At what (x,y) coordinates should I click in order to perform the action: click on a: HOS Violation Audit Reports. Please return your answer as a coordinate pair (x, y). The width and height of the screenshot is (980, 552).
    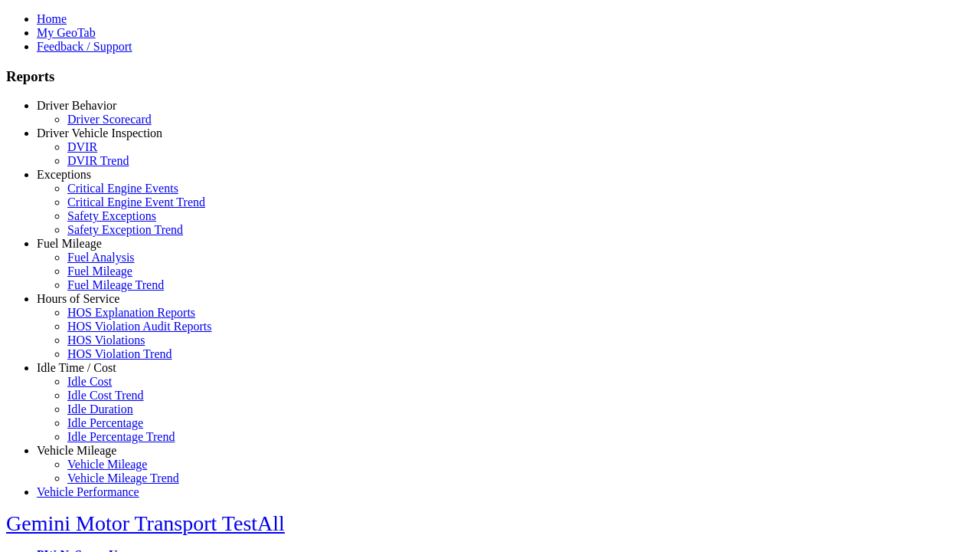
    Looking at the image, I should click on (139, 326).